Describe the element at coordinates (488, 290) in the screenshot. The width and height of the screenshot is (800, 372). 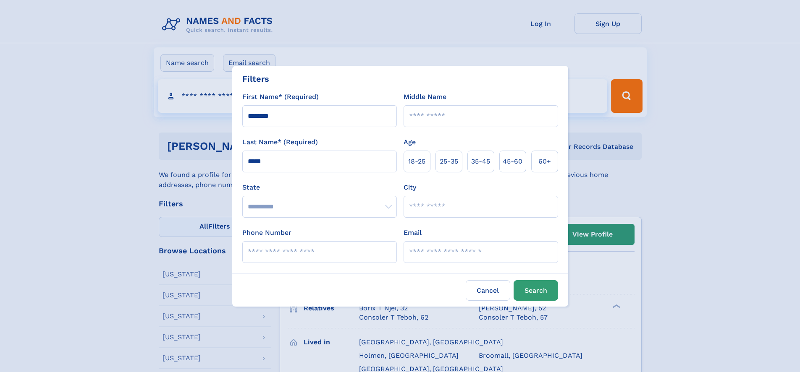
I see `label: Cancel` at that location.